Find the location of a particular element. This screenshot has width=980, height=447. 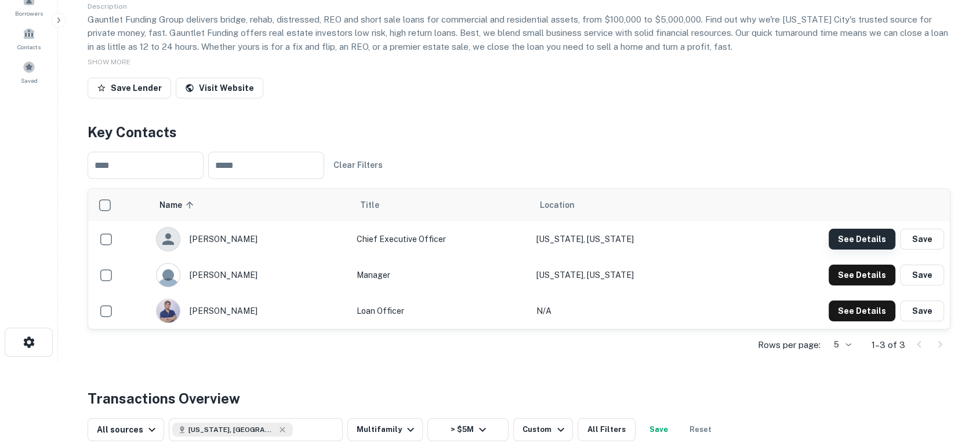

a: Saved is located at coordinates (29, 72).